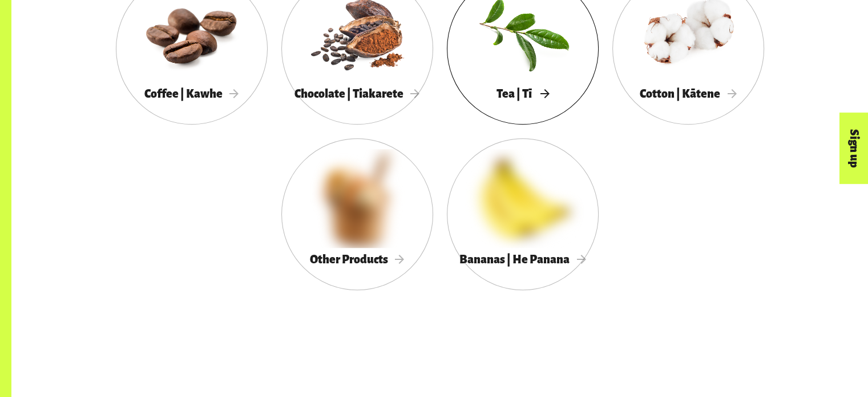 The image size is (868, 397). I want to click on span: Coffee | Kawhe, so click(192, 94).